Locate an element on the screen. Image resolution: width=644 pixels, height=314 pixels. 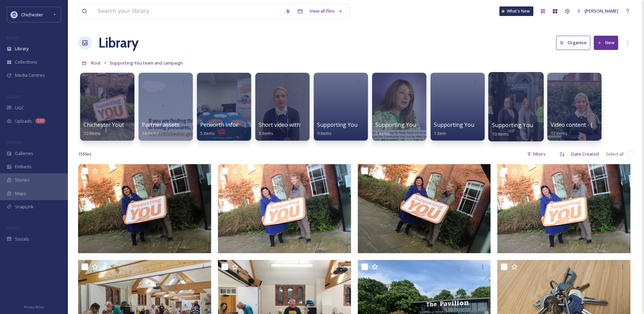
span: Privacy Policy is located at coordinates (34, 307).